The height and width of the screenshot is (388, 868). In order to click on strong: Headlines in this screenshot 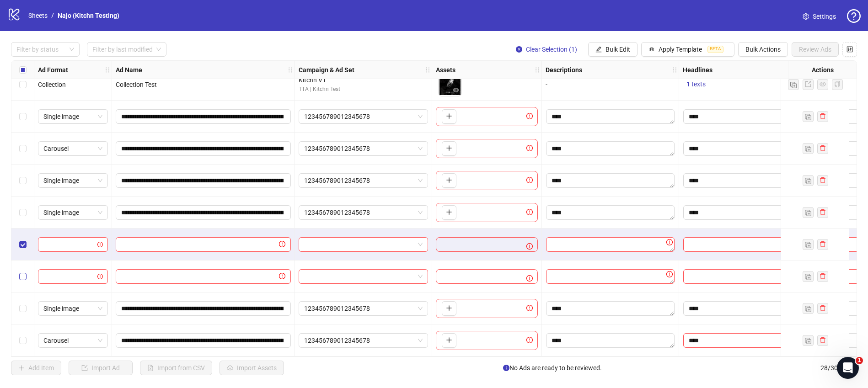, I will do `click(698, 70)`.